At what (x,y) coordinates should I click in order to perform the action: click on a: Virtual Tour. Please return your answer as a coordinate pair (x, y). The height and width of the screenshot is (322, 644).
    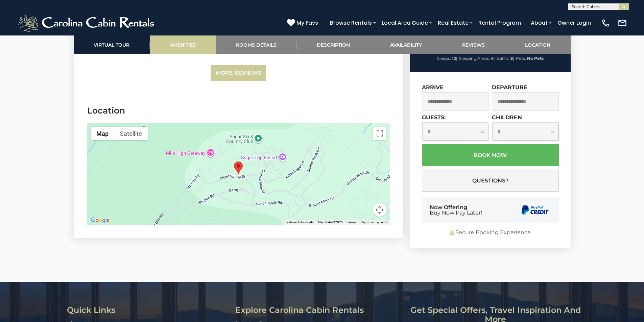
    Looking at the image, I should click on (112, 45).